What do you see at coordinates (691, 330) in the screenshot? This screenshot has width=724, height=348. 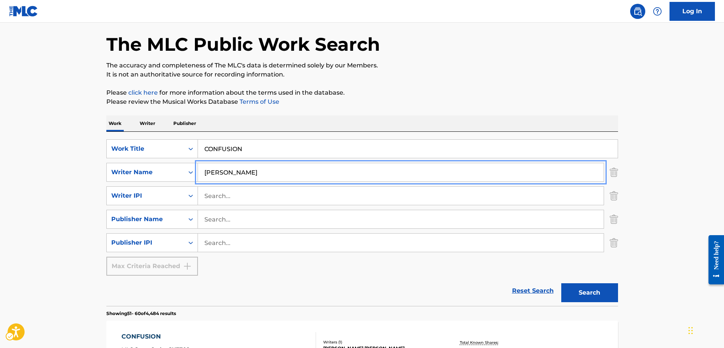 I see `div: Drag` at bounding box center [691, 330].